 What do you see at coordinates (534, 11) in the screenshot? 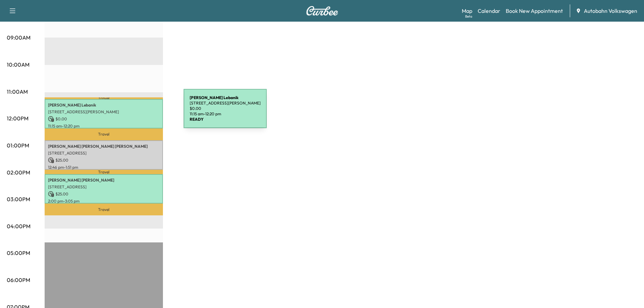
I see `a: Book New Appointment` at bounding box center [534, 11].